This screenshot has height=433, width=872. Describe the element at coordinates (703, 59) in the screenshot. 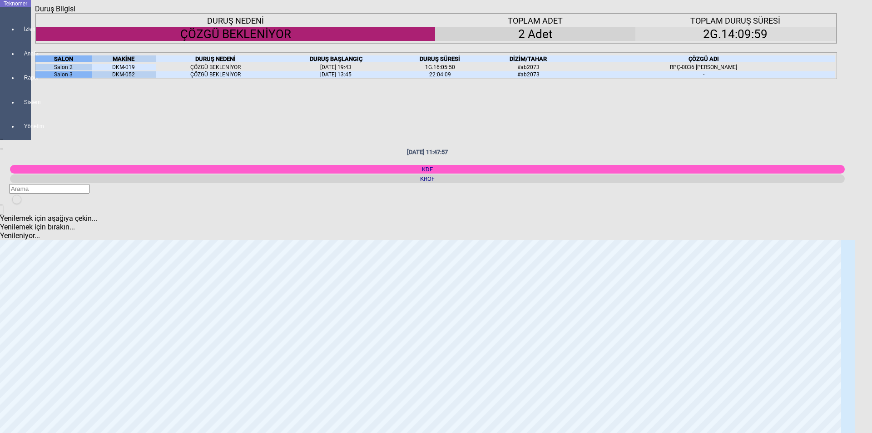

I see `div: ÇÖZGÜ ADI` at that location.